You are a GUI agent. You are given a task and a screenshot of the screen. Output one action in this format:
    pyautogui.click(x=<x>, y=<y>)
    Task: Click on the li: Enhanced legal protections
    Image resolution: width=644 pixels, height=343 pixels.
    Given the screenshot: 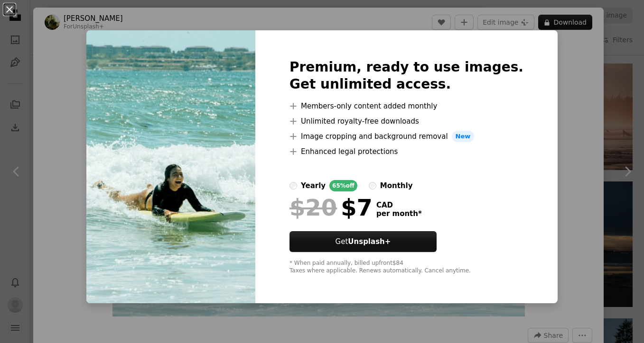 What is the action you would take?
    pyautogui.click(x=406, y=152)
    